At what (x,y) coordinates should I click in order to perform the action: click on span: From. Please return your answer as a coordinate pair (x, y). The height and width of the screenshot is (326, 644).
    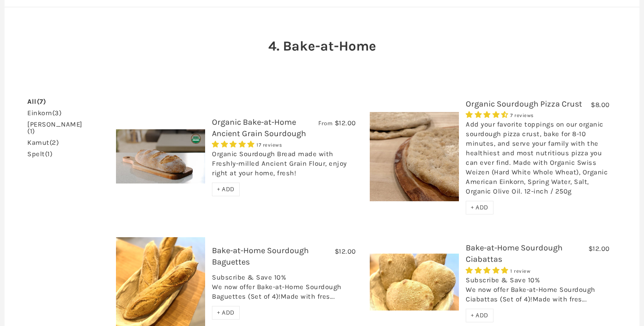
    Looking at the image, I should click on (325, 122).